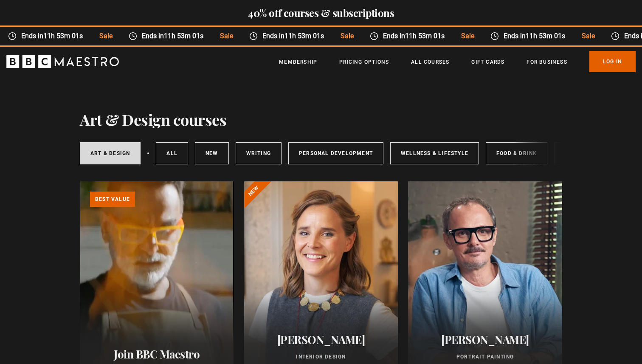  What do you see at coordinates (62, 62) in the screenshot?
I see `a: BBC Maestro` at bounding box center [62, 62].